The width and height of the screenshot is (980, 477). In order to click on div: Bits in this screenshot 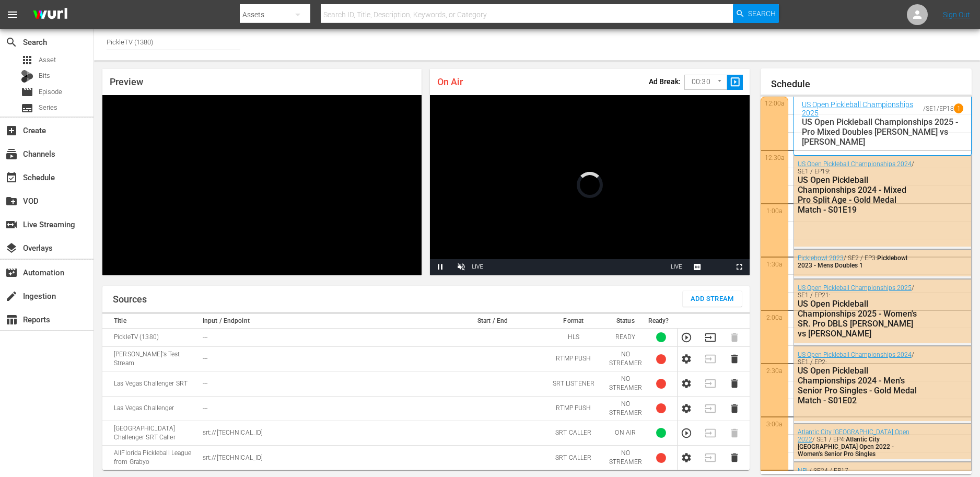, I will do `click(27, 77)`.